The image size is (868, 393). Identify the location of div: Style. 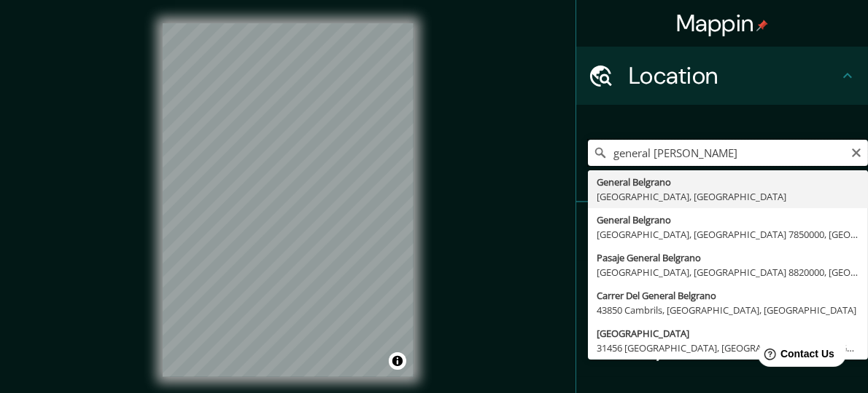
(722, 290).